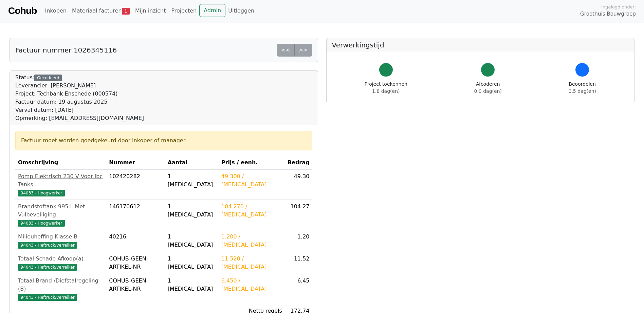 The height and width of the screenshot is (313, 644). Describe the element at coordinates (164, 140) in the screenshot. I see `div: Factuur moet worden goedgekeurd door inkoper of manager.` at that location.